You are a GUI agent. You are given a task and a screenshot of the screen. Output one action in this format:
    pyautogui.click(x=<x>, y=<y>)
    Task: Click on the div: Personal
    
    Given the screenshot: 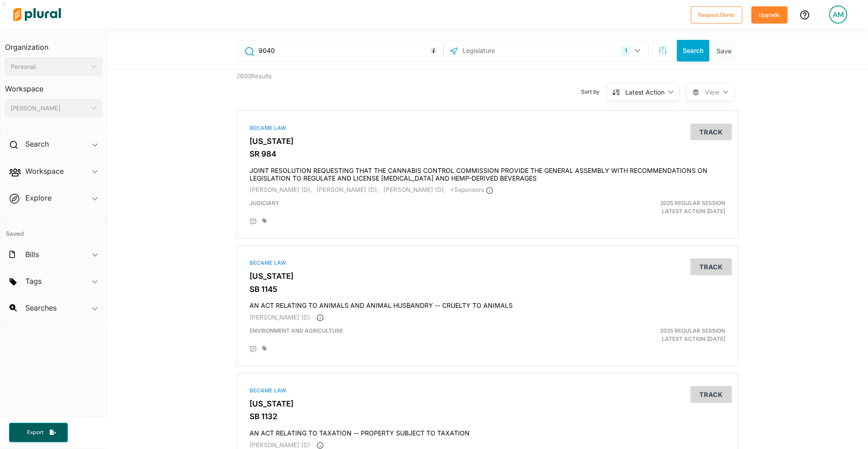 What is the action you would take?
    pyautogui.click(x=49, y=66)
    